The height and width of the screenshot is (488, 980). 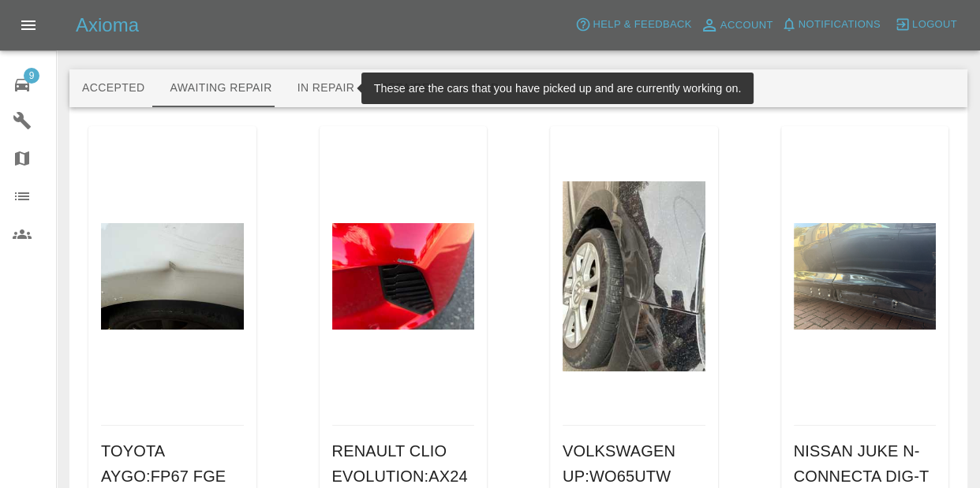 I want to click on button: Repaired, so click(x=408, y=88).